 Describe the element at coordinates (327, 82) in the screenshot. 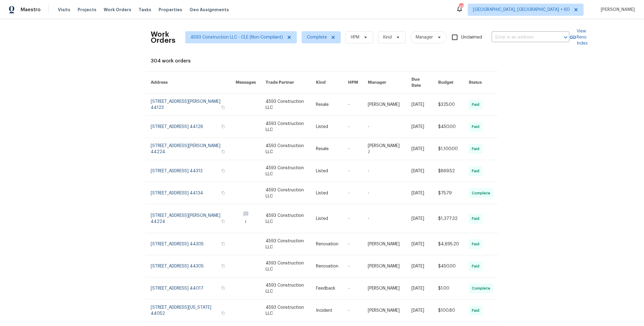

I see `th: Kind` at that location.